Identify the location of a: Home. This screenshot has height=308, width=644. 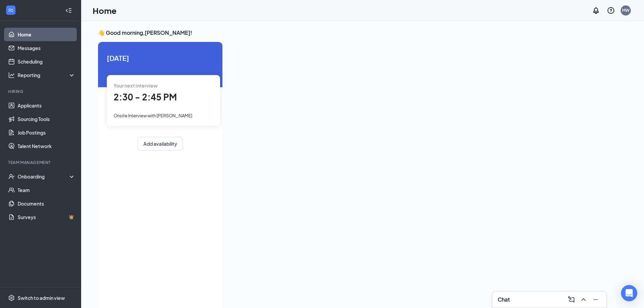
(46, 35).